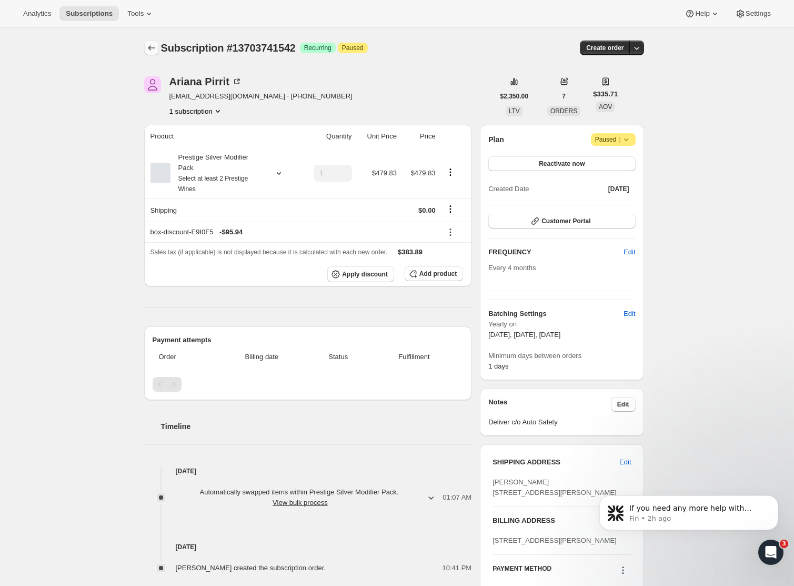 The image size is (794, 586). What do you see at coordinates (32, 40) in the screenshot?
I see `img: Profile image for Fin` at bounding box center [32, 40].